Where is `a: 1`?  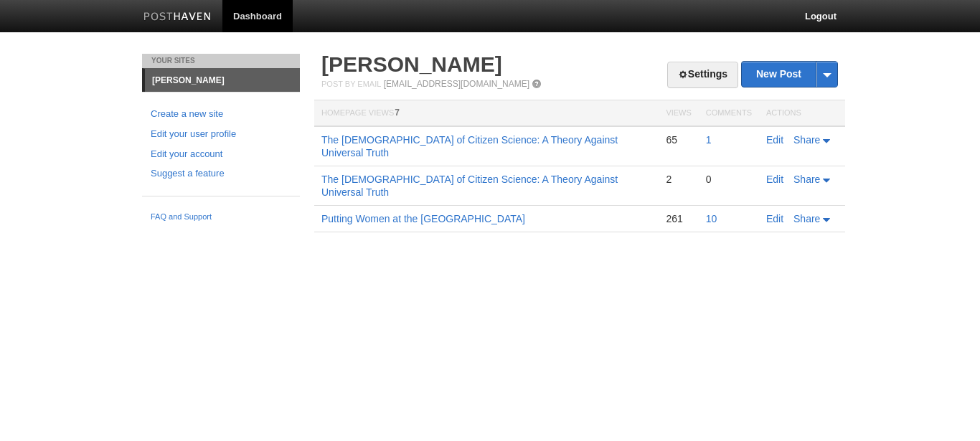 a: 1 is located at coordinates (709, 140).